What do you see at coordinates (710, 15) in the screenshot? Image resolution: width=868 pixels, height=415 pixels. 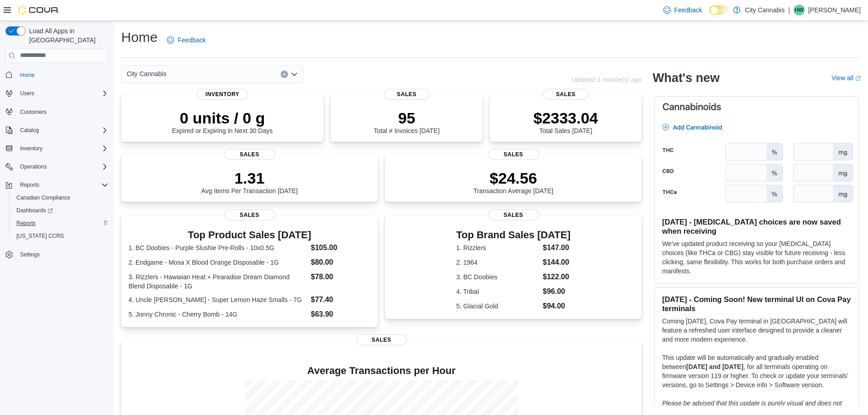 I see `span: Dark Mode` at bounding box center [710, 15].